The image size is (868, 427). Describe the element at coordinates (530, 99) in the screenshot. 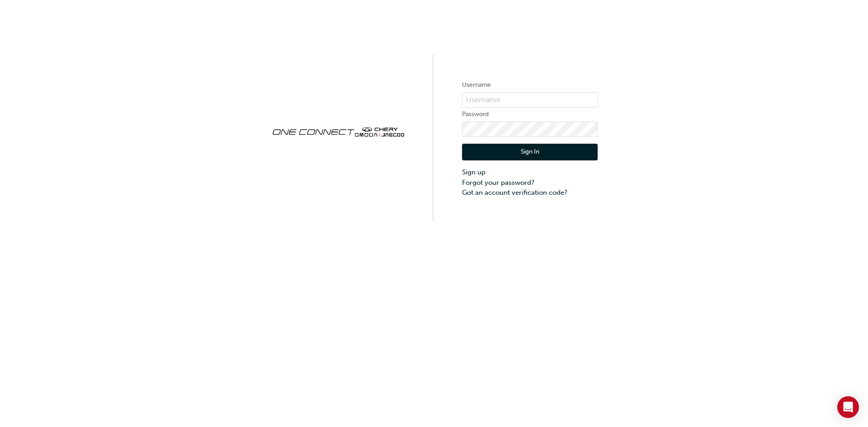

I see `input: Username` at that location.